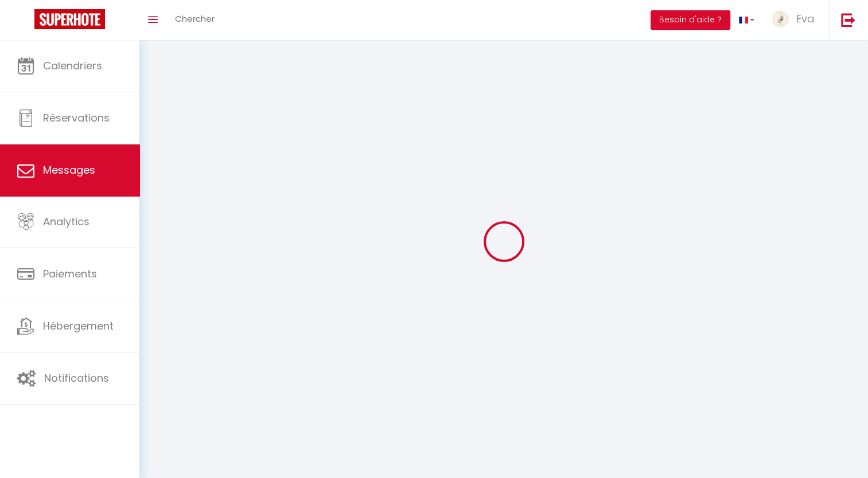 This screenshot has height=478, width=868. Describe the element at coordinates (805, 19) in the screenshot. I see `span: Eva` at that location.